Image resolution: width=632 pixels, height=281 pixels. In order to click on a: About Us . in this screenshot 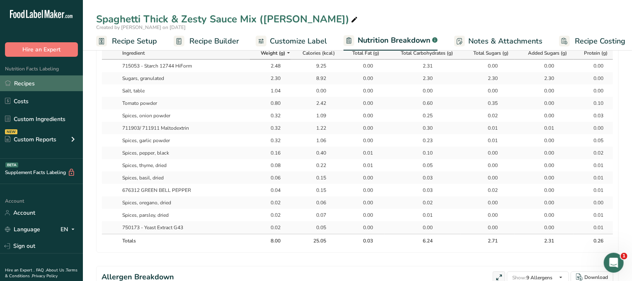, I will do `click(56, 270)`.